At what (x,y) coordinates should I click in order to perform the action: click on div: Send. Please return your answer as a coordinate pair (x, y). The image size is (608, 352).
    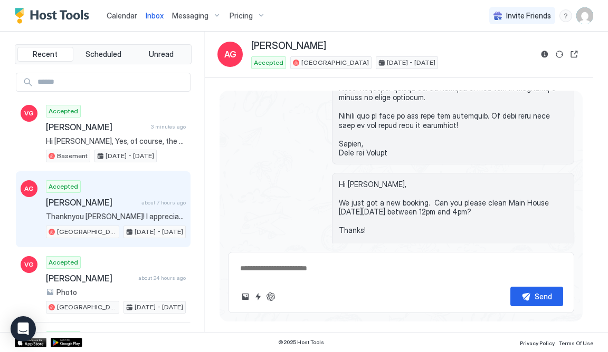
    Looking at the image, I should click on (543, 297).